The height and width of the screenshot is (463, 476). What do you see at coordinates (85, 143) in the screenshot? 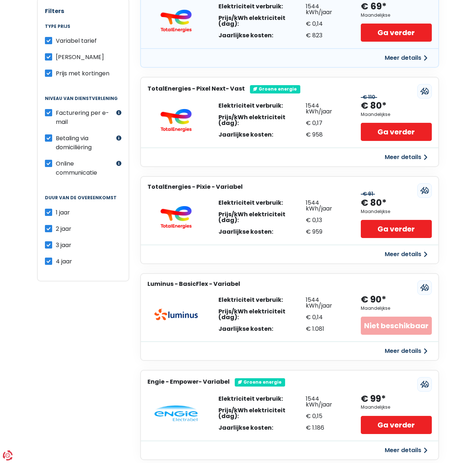
I see `label: Betaling via domiciliëring` at bounding box center [85, 143].